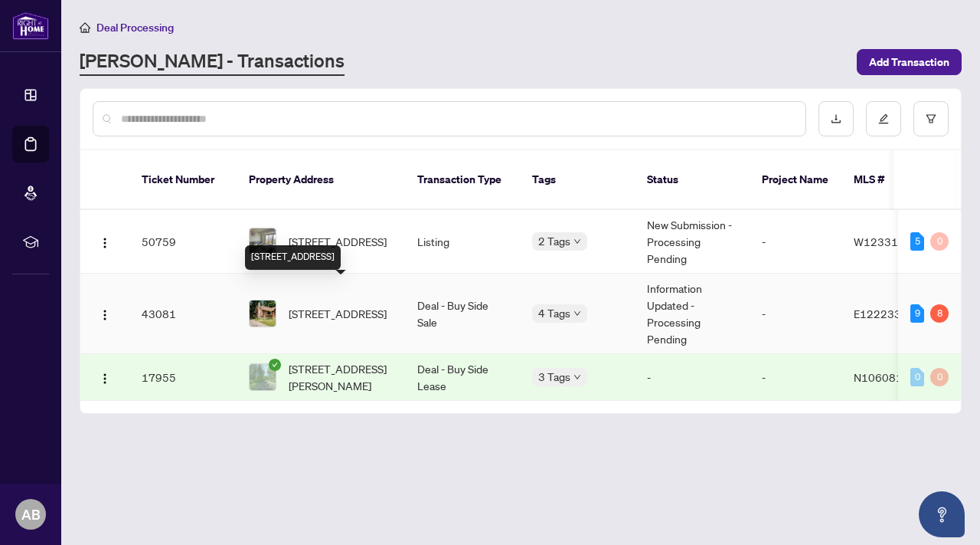  Describe the element at coordinates (885, 377) in the screenshot. I see `span: N10608165` at that location.